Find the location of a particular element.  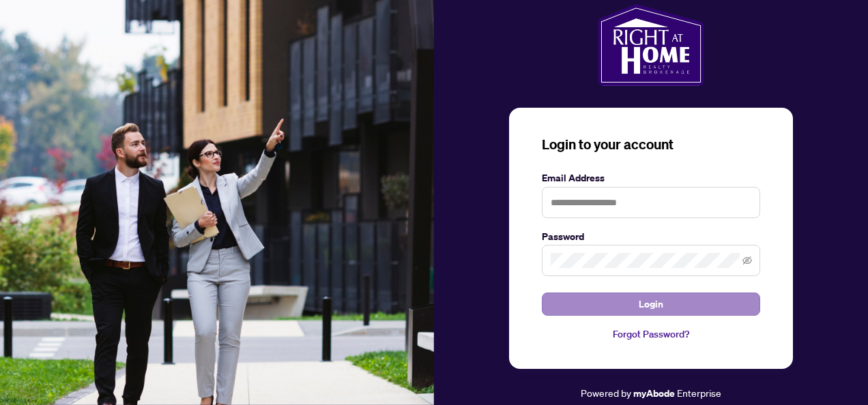

a: Forgot Password? is located at coordinates (652, 334).